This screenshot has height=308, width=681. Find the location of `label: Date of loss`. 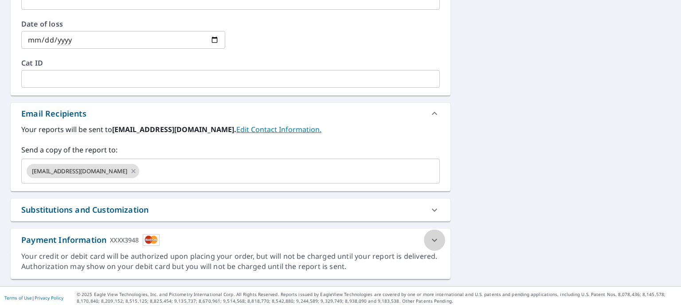

label: Date of loss is located at coordinates (123, 24).